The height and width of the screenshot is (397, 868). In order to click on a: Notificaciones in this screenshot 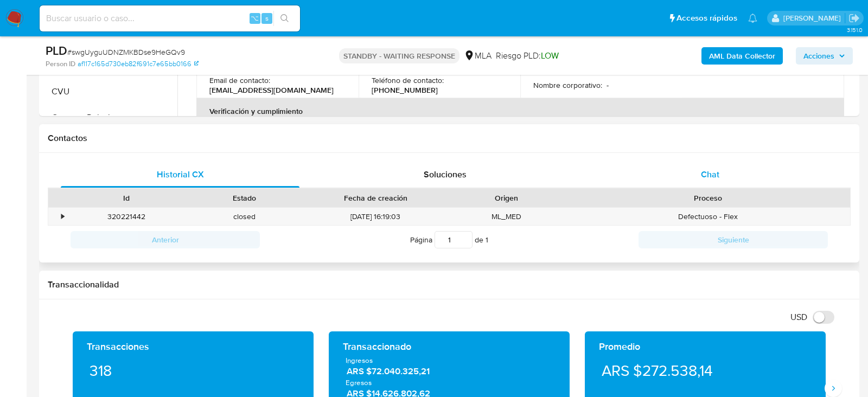, I will do `click(753, 18)`.